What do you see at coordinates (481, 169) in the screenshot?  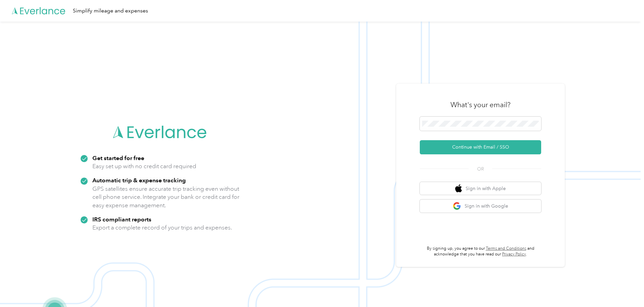 I see `span: OR` at bounding box center [481, 169].